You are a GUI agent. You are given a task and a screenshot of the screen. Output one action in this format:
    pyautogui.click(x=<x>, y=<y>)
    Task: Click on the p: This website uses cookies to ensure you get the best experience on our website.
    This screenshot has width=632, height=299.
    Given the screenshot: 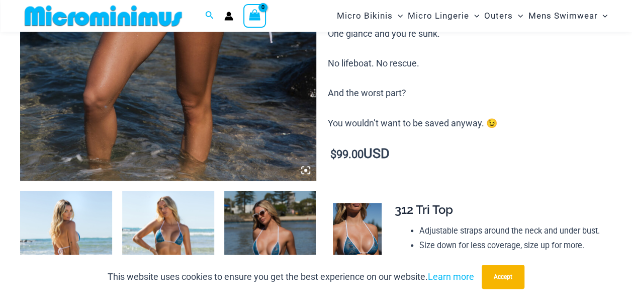 What is the action you would take?
    pyautogui.click(x=291, y=277)
    